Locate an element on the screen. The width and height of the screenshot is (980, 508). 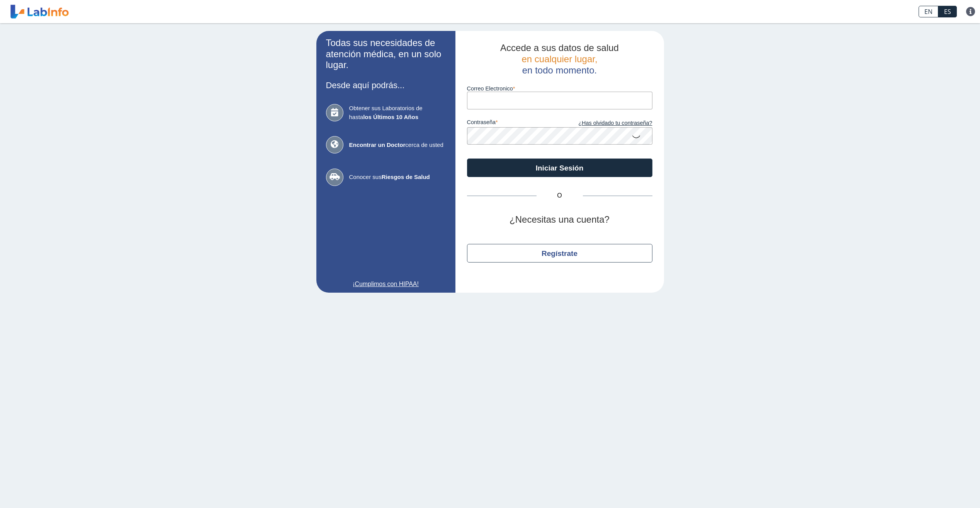
button: Regístrate is located at coordinates (560, 253).